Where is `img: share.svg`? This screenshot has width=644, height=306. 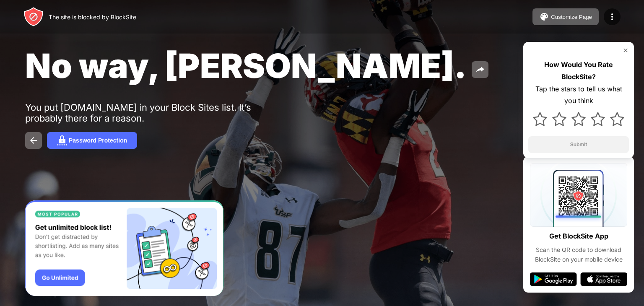 img: share.svg is located at coordinates (480, 69).